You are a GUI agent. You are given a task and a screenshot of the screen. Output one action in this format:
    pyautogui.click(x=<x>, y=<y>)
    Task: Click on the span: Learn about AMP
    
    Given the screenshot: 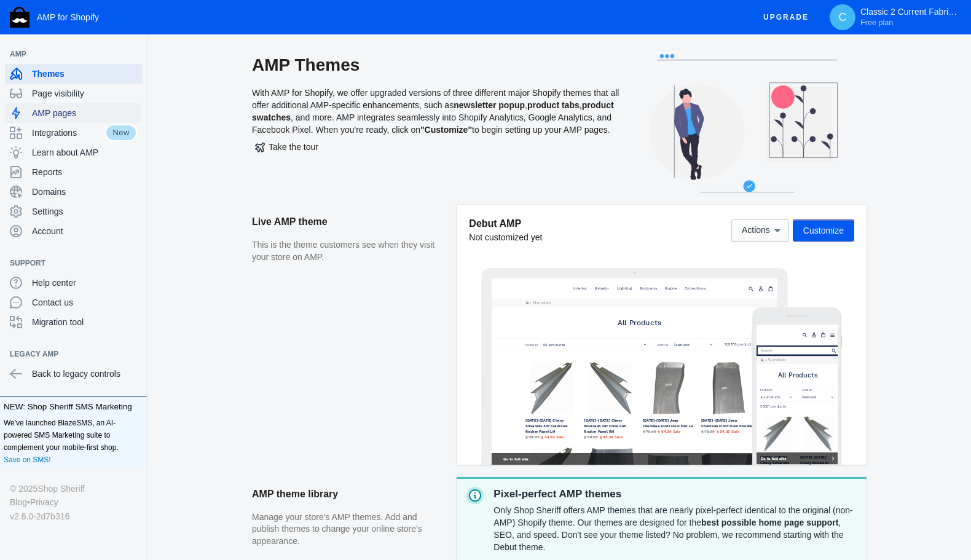 What is the action you would take?
    pyautogui.click(x=84, y=153)
    